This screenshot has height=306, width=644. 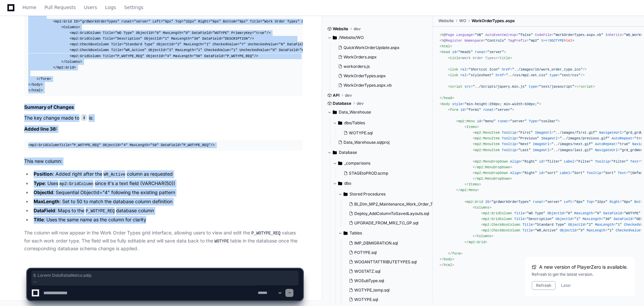 I want to click on span: "Y", so click(x=243, y=44).